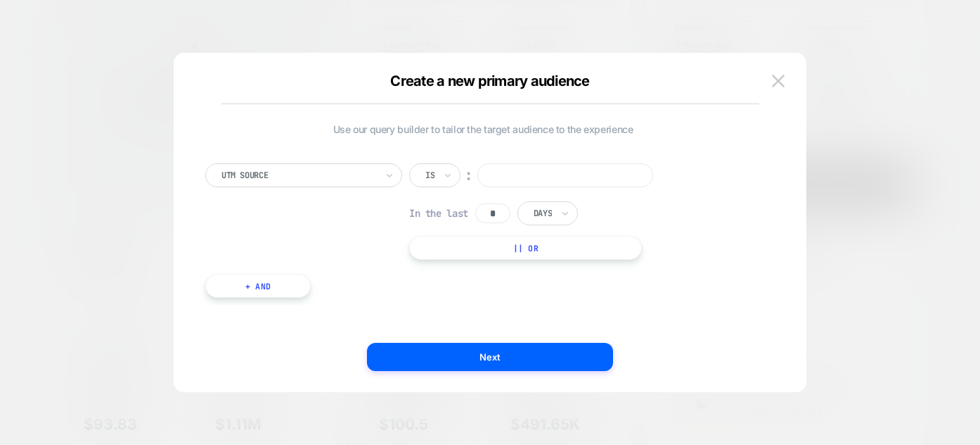  I want to click on button: || Or, so click(526, 247).